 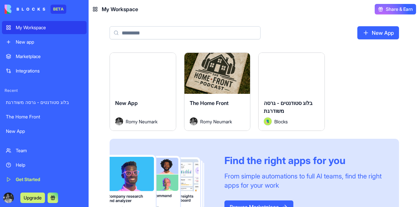 What do you see at coordinates (291, 92) in the screenshot?
I see `a: בלוג סטודנטים - גרסה משודרגתAvatarBlocks` at bounding box center [291, 92].